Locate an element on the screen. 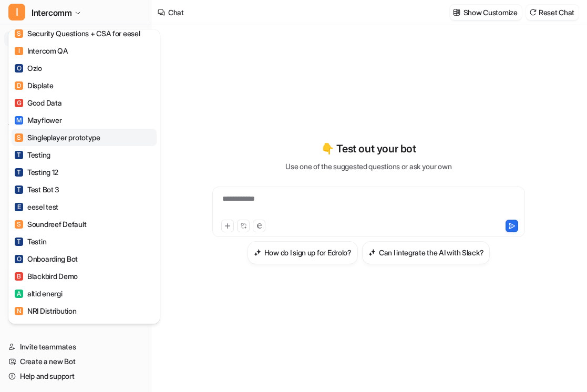 Image resolution: width=587 pixels, height=392 pixels. div: Testing 12 is located at coordinates (36, 172).